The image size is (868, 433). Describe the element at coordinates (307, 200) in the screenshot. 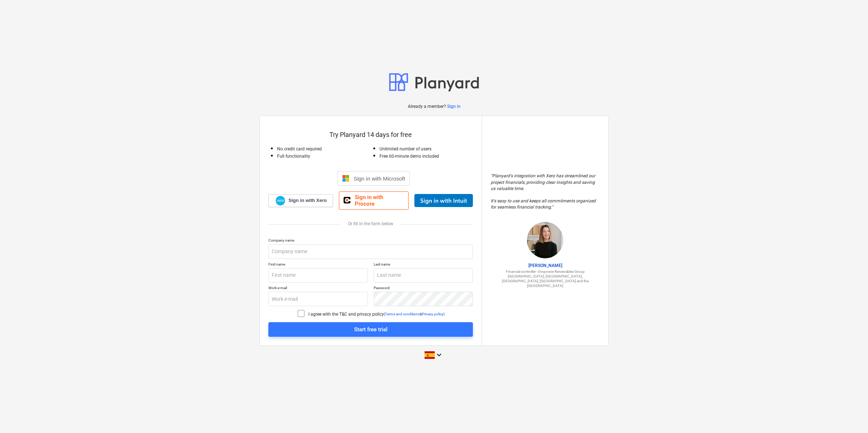

I see `span: Sign in with Xero` at that location.